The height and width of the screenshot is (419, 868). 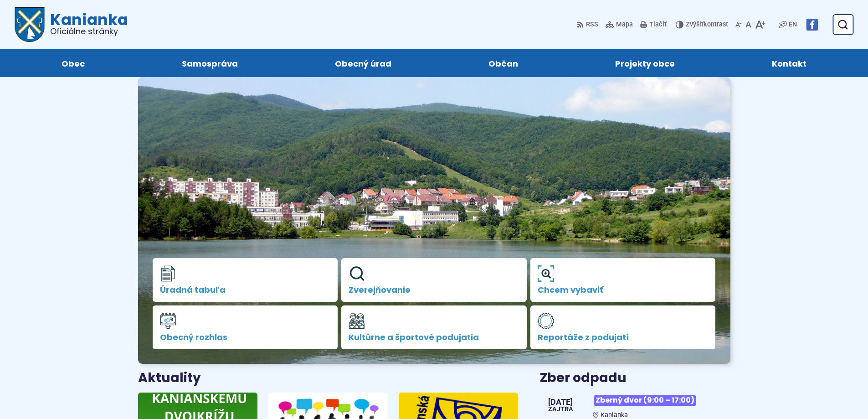 What do you see at coordinates (434, 290) in the screenshot?
I see `span: Zverejňovanie` at bounding box center [434, 290].